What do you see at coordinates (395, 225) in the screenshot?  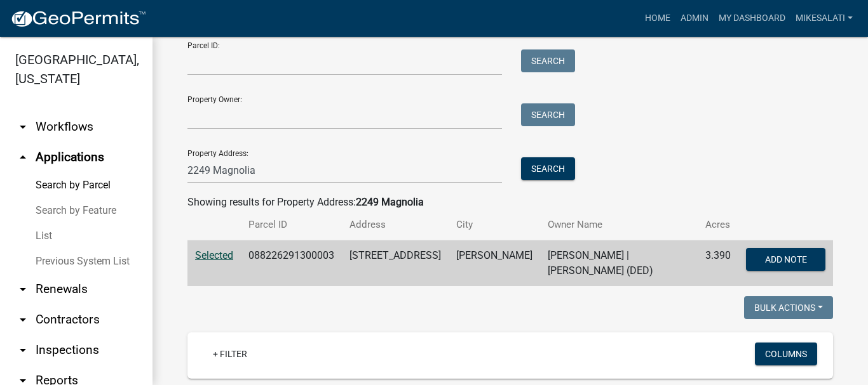 I see `th: Address` at bounding box center [395, 225].